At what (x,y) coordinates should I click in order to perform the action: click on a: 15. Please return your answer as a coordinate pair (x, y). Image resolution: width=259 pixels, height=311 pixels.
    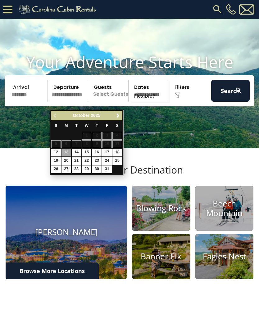
    Looking at the image, I should click on (87, 152).